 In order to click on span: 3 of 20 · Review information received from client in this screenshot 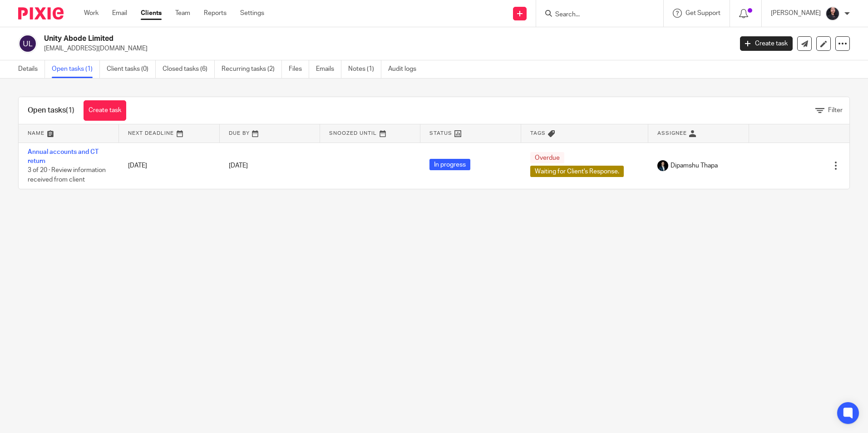, I will do `click(67, 175)`.